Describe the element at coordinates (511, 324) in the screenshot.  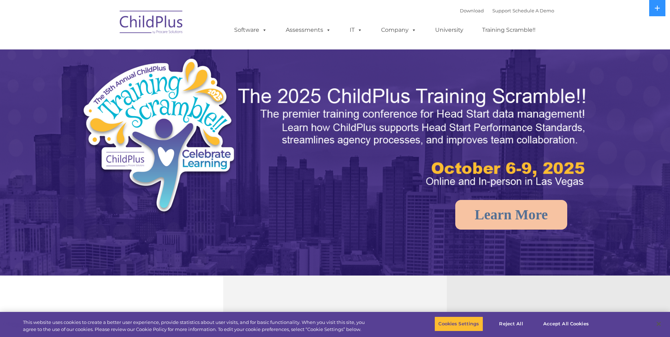
I see `button: Reject All` at that location.